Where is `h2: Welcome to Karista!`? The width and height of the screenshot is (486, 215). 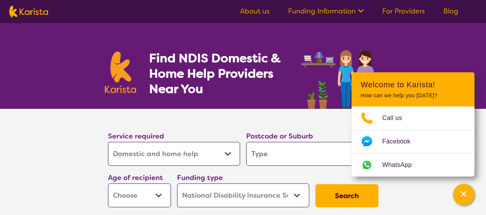 h2: Welcome to Karista! is located at coordinates (413, 84).